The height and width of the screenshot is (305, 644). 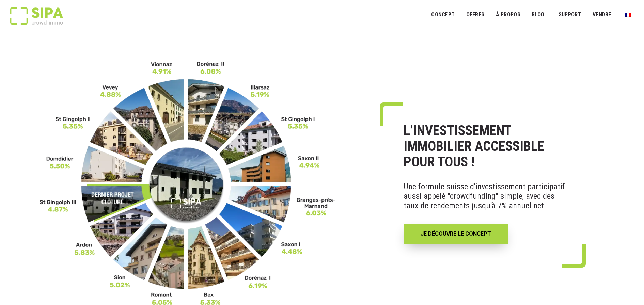 I want to click on a: À PROPOS, so click(x=508, y=15).